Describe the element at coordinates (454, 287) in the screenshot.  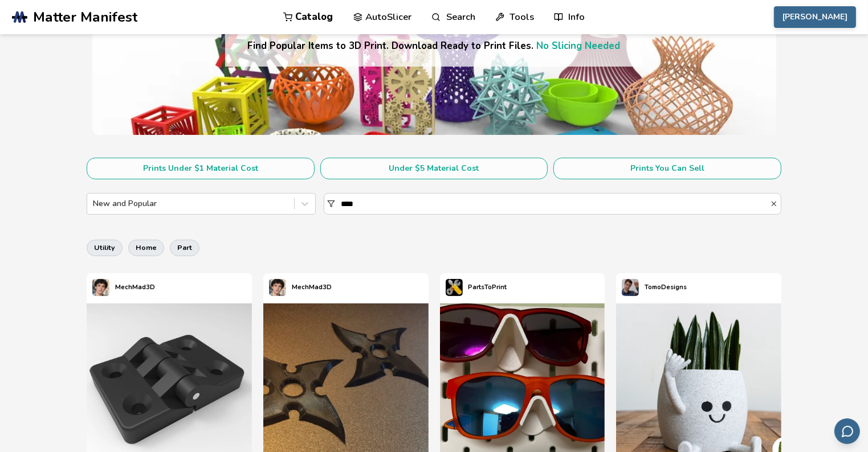
I see `img: PartsToPrint's profile` at that location.